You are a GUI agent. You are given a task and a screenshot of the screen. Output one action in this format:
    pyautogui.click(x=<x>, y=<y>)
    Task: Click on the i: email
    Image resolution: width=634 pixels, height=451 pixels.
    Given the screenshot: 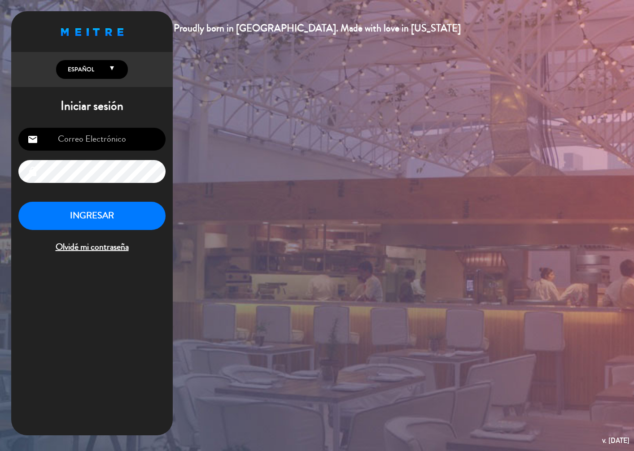 What is the action you would take?
    pyautogui.click(x=33, y=140)
    